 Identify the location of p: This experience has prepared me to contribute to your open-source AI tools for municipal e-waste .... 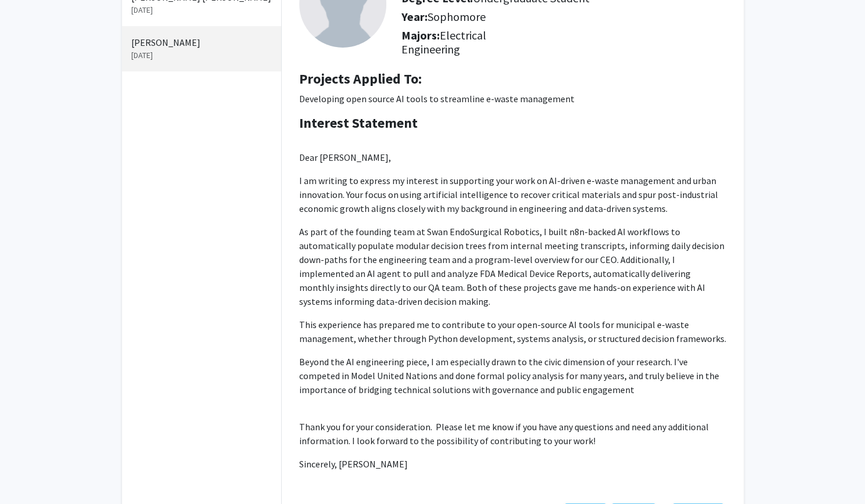
(512, 332).